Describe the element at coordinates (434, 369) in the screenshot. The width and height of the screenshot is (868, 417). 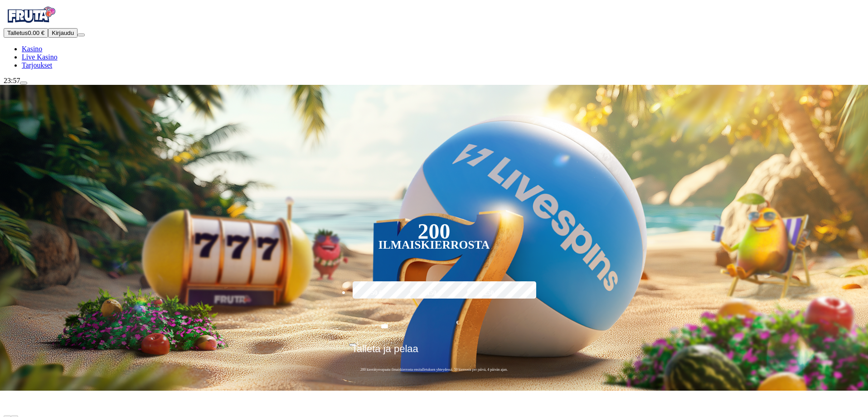
I see `span: 200 kierrätysvapaata ilmaiskierrosta ensitalletuksen yhteydessä. 50 kierrosta per päivä, 4 päivän...` at that location.